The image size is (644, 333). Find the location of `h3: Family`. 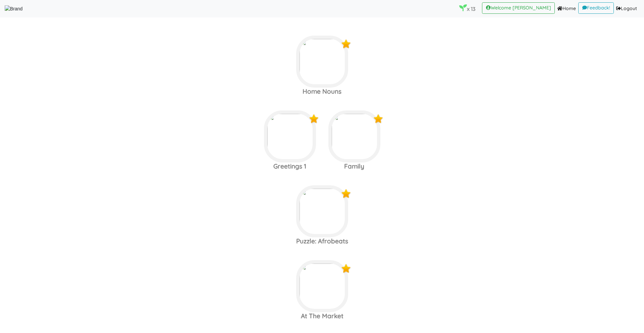

h3: Family is located at coordinates (354, 166).